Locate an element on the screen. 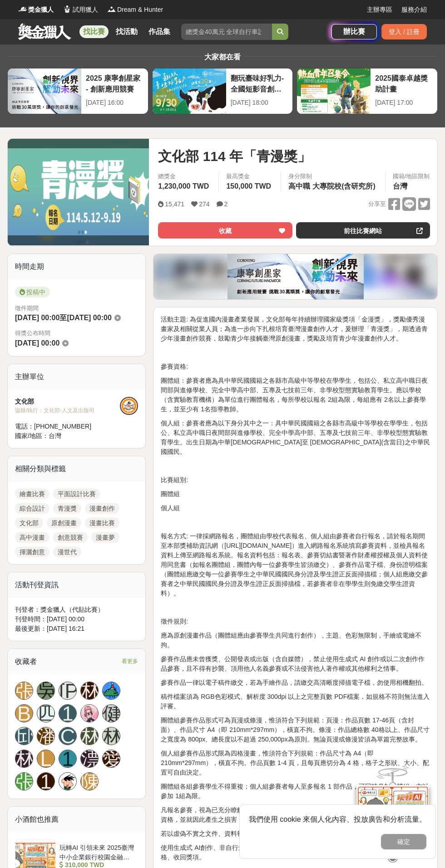 This screenshot has height=868, width=445. div: 文化部 is located at coordinates (67, 401).